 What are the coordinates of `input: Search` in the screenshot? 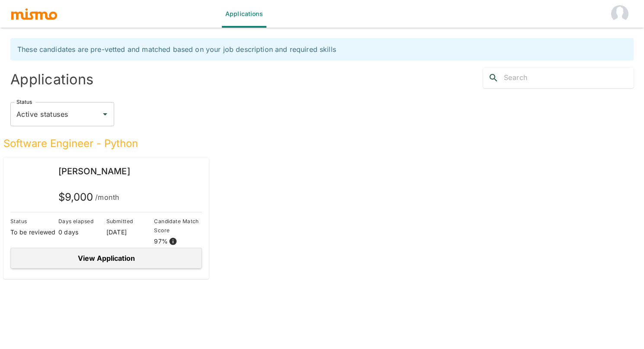 It's located at (569, 78).